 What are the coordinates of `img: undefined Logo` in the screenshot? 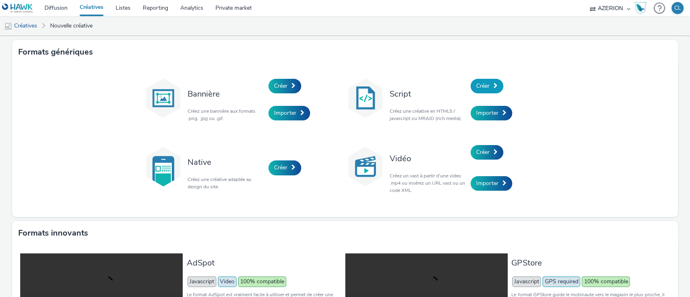 It's located at (17, 8).